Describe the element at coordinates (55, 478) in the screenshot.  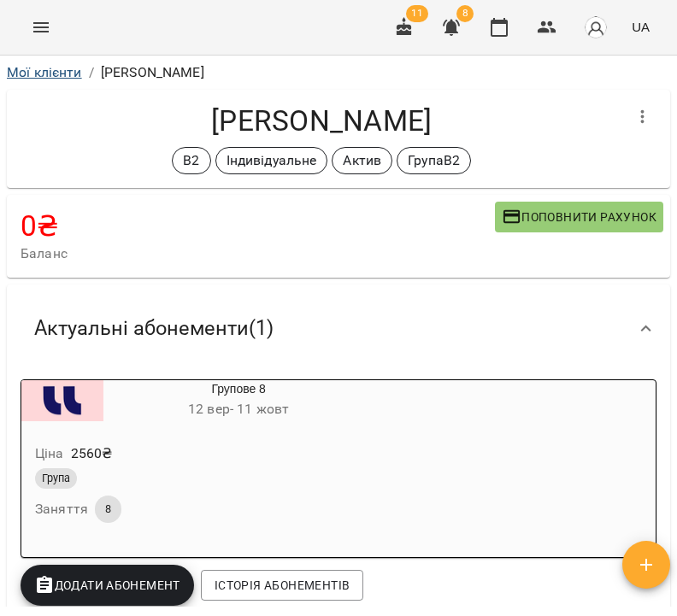
I see `span: Група` at that location.